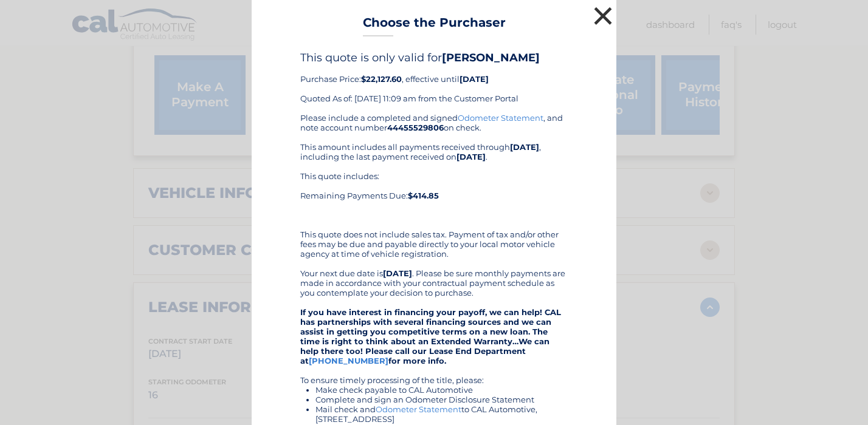 This screenshot has width=868, height=425. What do you see at coordinates (423, 196) in the screenshot?
I see `b: $414.85` at bounding box center [423, 196].